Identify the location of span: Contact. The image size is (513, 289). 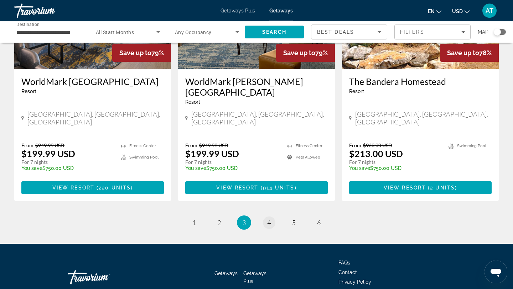
(348, 273).